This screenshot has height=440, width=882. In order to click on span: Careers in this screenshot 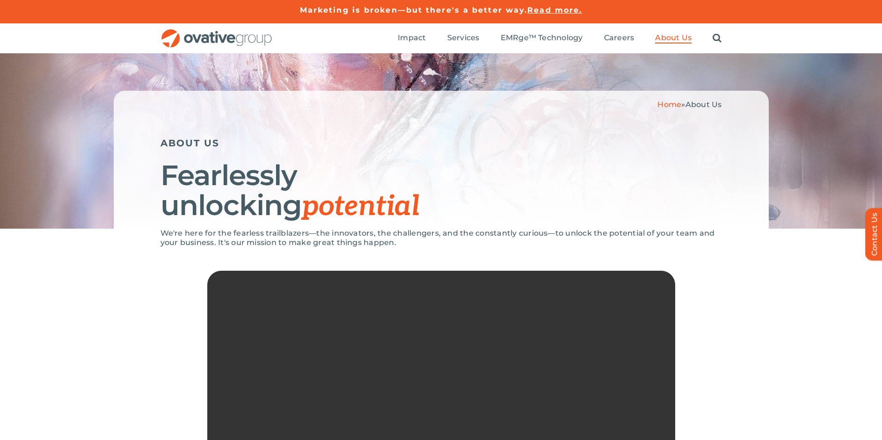, I will do `click(619, 38)`.